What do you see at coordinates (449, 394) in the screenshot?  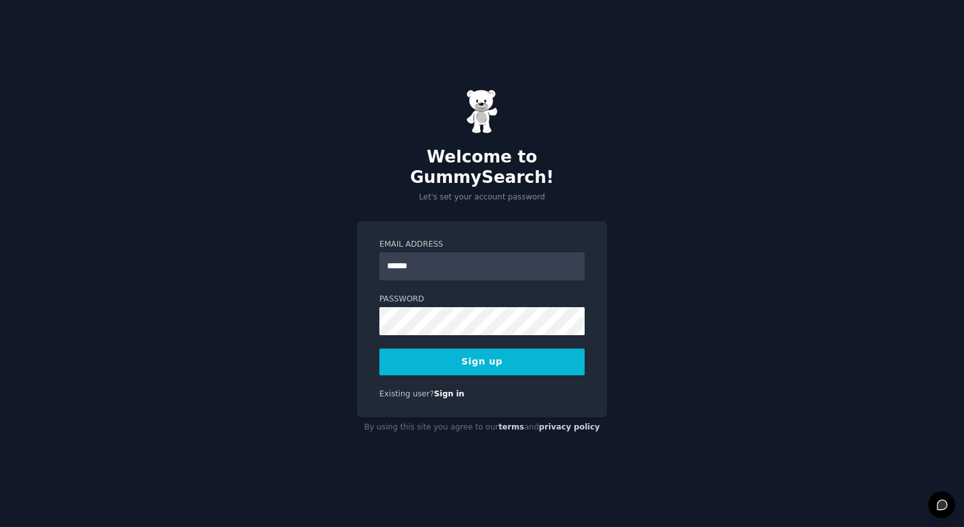 I see `a: Sign in` at bounding box center [449, 394].